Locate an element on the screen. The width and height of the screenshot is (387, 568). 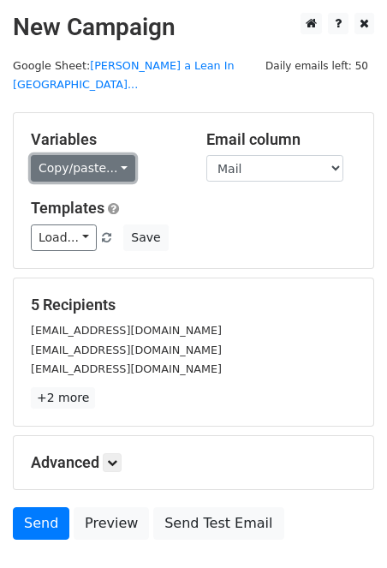
a: +2 more is located at coordinates (63, 398).